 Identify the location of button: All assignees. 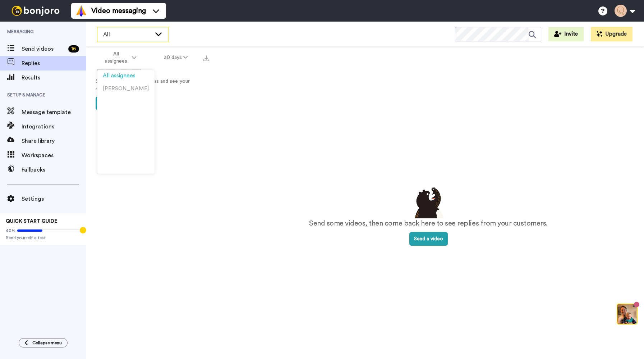
(119, 57).